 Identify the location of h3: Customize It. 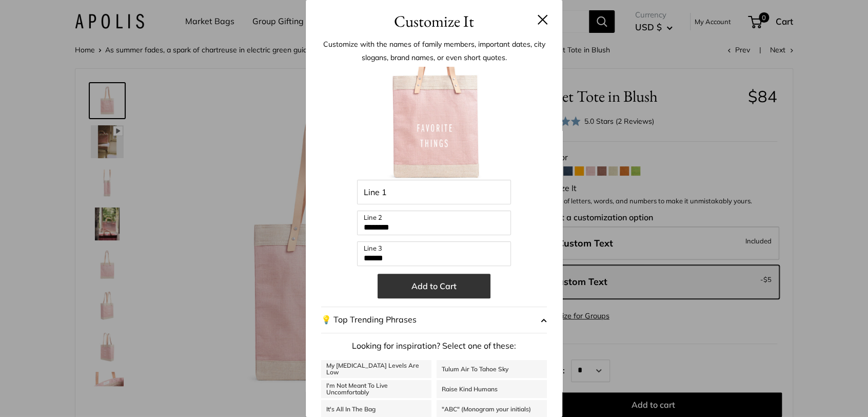
(434, 21).